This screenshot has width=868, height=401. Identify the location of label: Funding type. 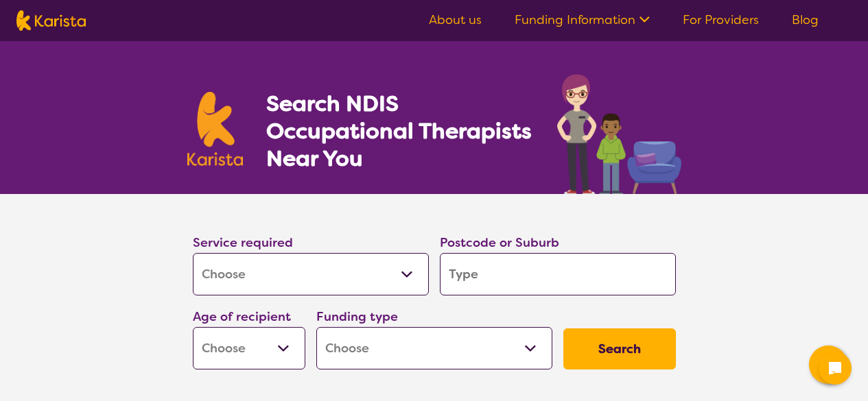
(357, 317).